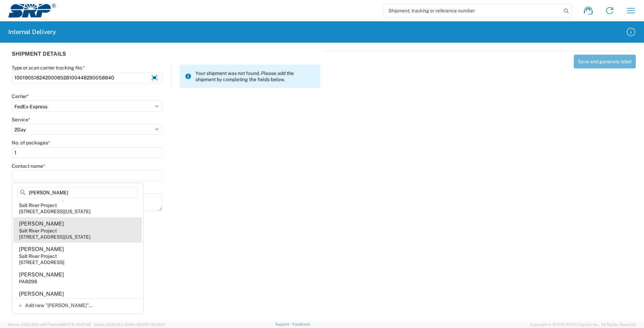 The width and height of the screenshot is (644, 328). Describe the element at coordinates (21, 120) in the screenshot. I see `label: Service` at that location.